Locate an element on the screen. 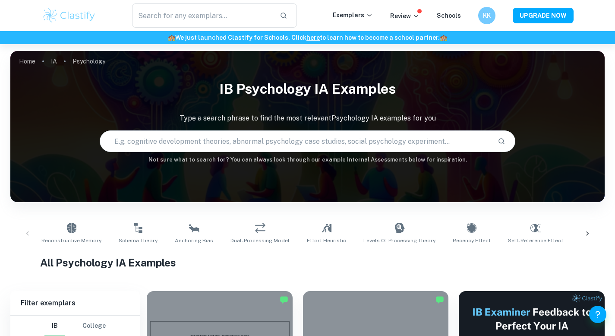  a: Schools is located at coordinates (449, 16).